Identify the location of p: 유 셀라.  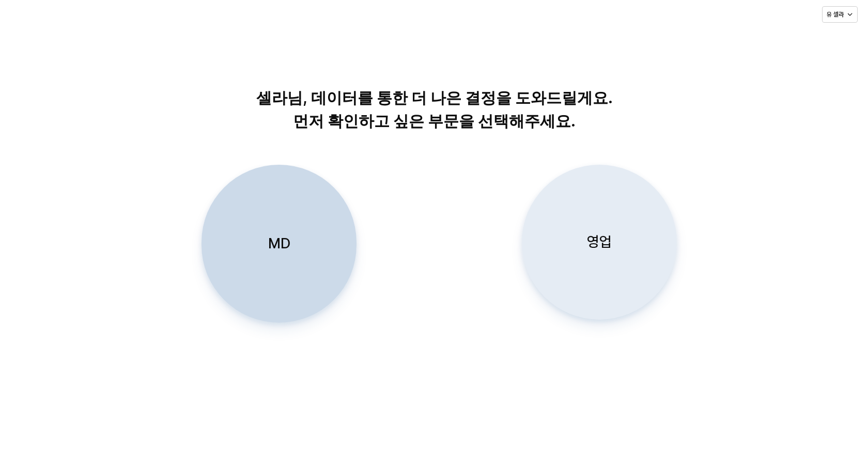
(834, 14).